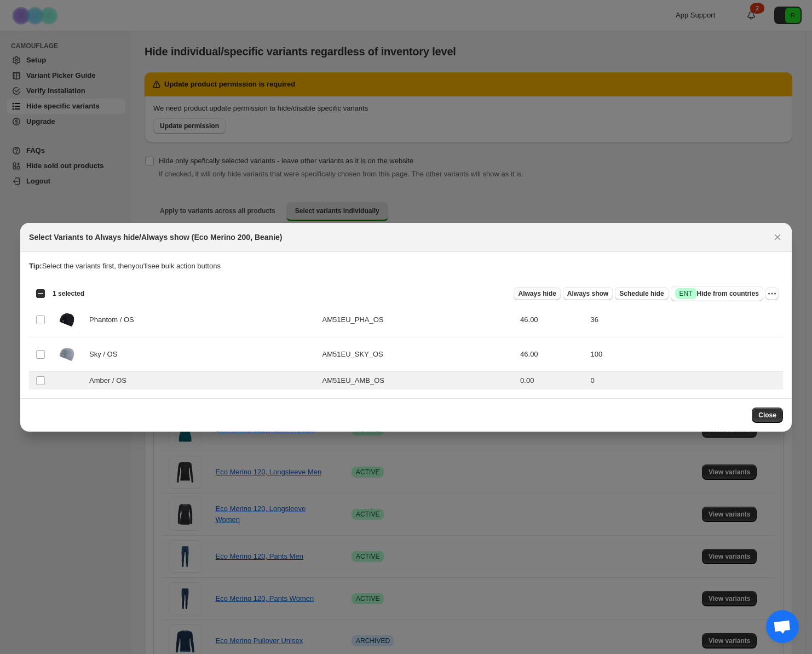  I want to click on span: Close, so click(767, 415).